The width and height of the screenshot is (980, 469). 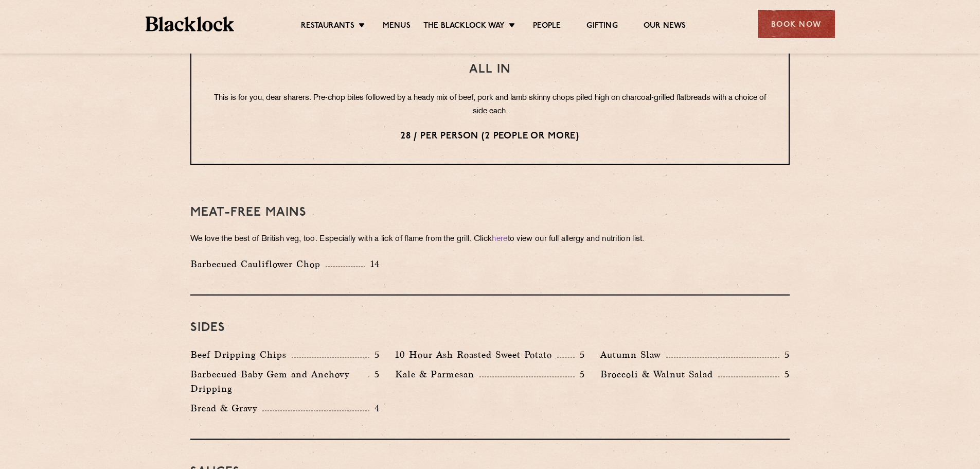 What do you see at coordinates (490, 105) in the screenshot?
I see `p: This is for you, dear sharers. Pre-chop bites followed by a heady mix of beef, pork and lamb skin...` at bounding box center [490, 105].